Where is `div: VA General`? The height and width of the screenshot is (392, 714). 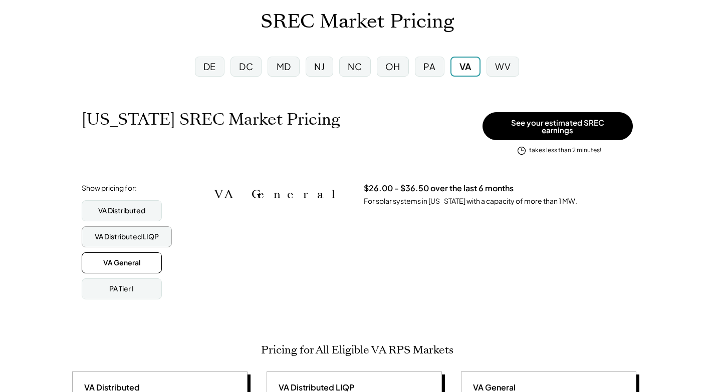
div: VA General is located at coordinates (122, 263).